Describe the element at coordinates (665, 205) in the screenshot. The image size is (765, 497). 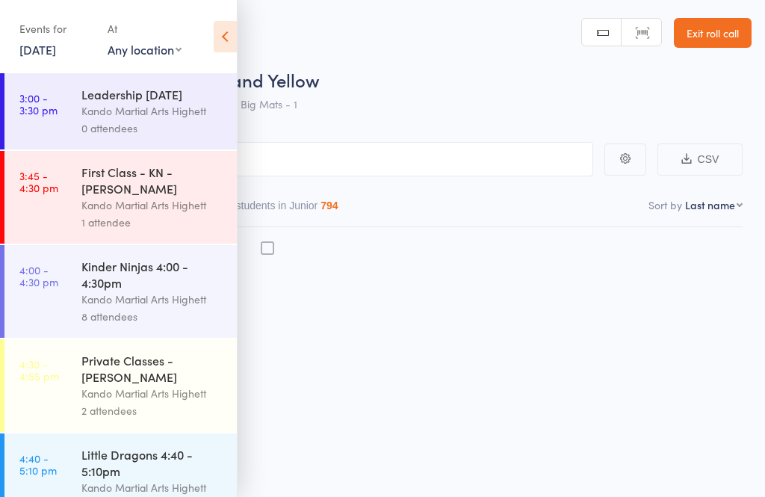
I see `label: Sort by` at that location.